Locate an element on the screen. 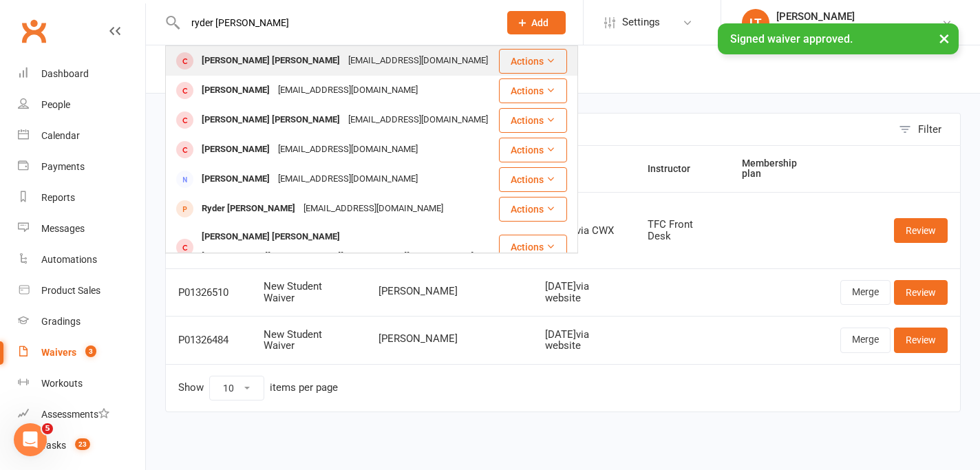 The width and height of the screenshot is (980, 470). a: Messages is located at coordinates (81, 228).